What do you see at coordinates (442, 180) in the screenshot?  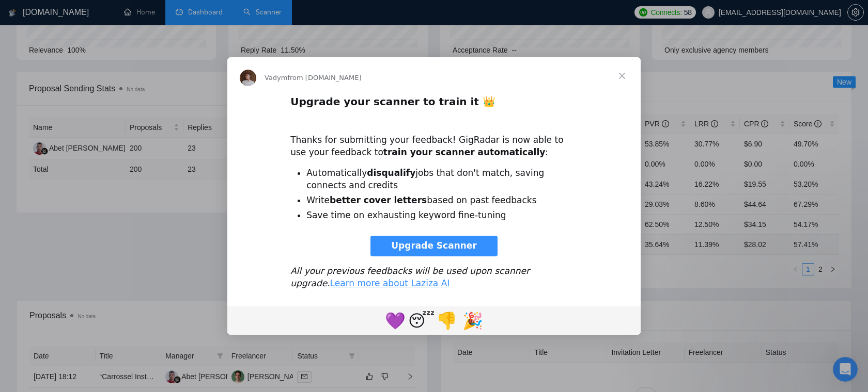 I see `li: Automatically jobs that don't match, saving connects and credits` at bounding box center [442, 180].